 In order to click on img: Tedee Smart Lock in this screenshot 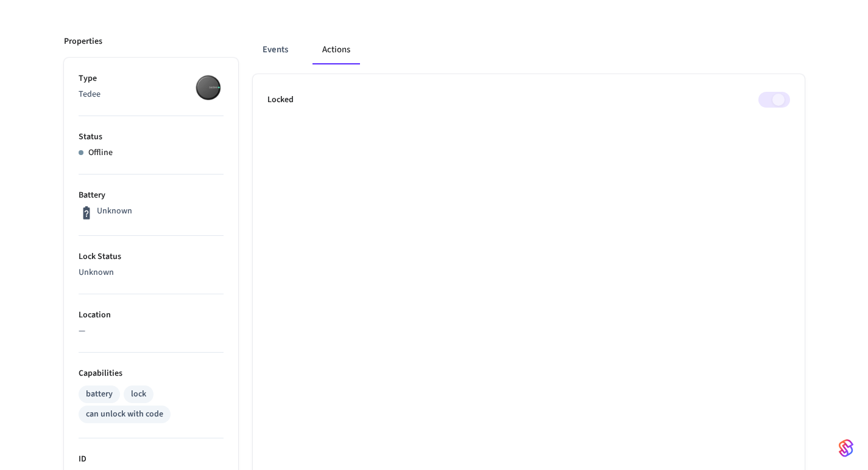, I will do `click(208, 87)`.